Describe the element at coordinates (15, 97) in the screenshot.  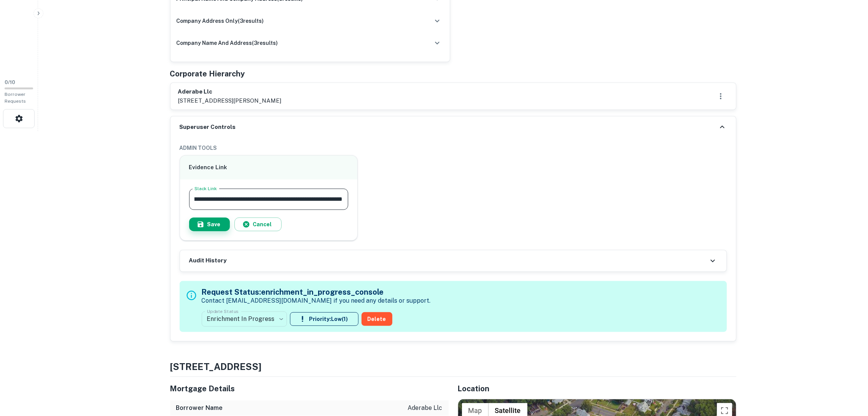
I see `span: Borrower Requests` at that location.